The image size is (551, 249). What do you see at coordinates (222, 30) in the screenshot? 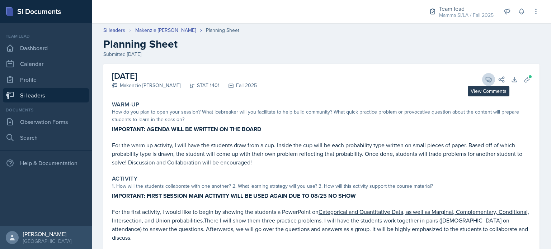
I see `div: Planning Sheet` at bounding box center [222, 30].